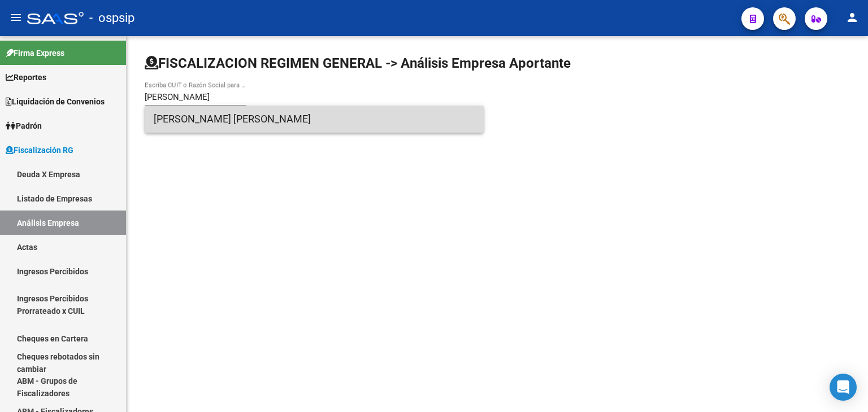 The width and height of the screenshot is (868, 412). I want to click on span: Reportes, so click(26, 77).